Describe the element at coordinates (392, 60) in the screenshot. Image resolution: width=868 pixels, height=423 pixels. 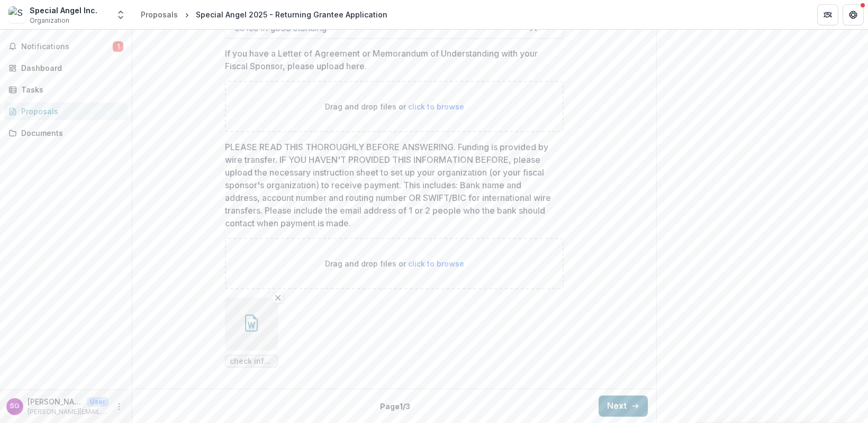
I see `p: If you have a Letter of Agreement or Memorandum of Understanding with your Fiscal Sponsor, please...` at that location.